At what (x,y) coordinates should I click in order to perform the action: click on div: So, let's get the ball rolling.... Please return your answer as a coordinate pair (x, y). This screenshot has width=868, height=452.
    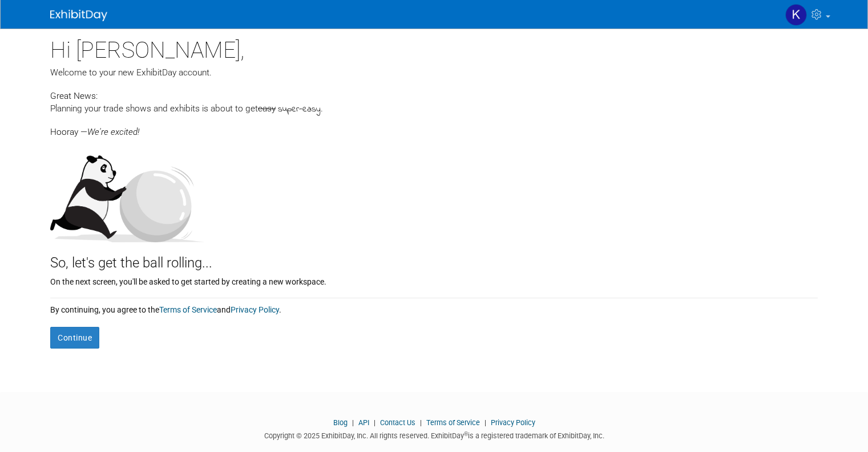
    Looking at the image, I should click on (433, 258).